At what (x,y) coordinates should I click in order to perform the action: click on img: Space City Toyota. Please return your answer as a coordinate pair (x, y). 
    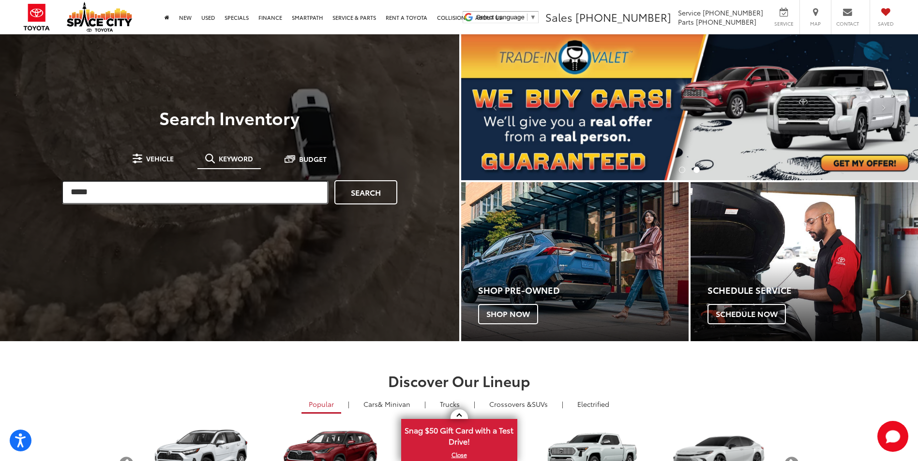
    Looking at the image, I should click on (99, 17).